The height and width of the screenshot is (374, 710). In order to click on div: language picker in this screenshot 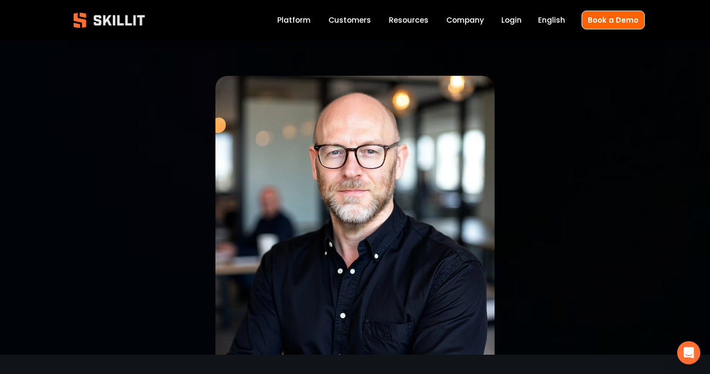, I will do `click(551, 20)`.